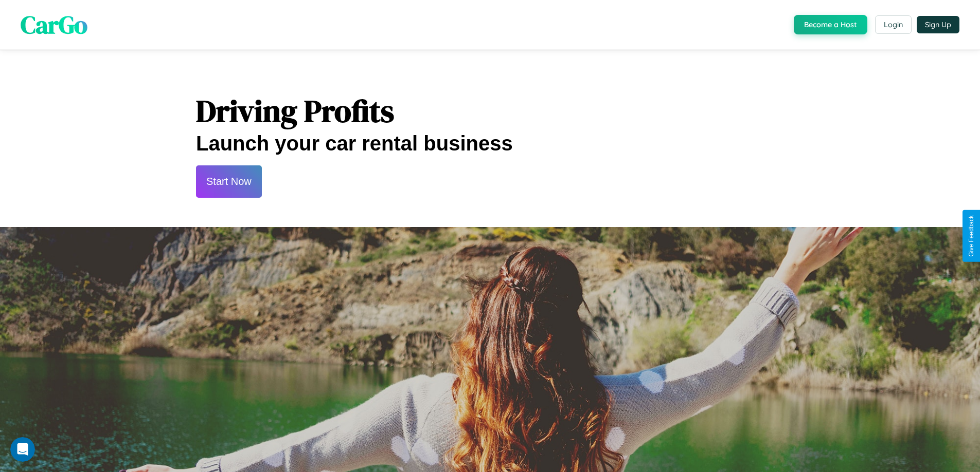  I want to click on h1: Driving Profits, so click(490, 111).